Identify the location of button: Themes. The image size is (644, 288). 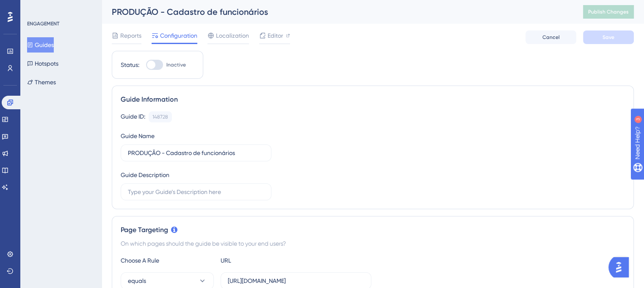
(41, 82).